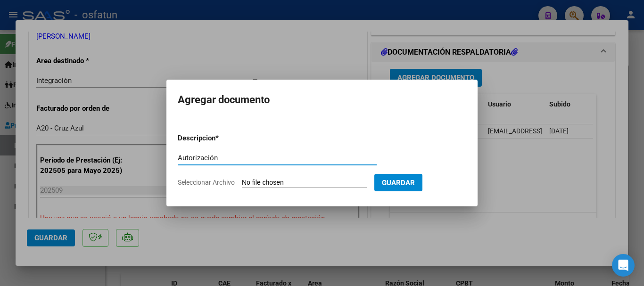 This screenshot has width=644, height=286. I want to click on button: Guardar, so click(398, 182).